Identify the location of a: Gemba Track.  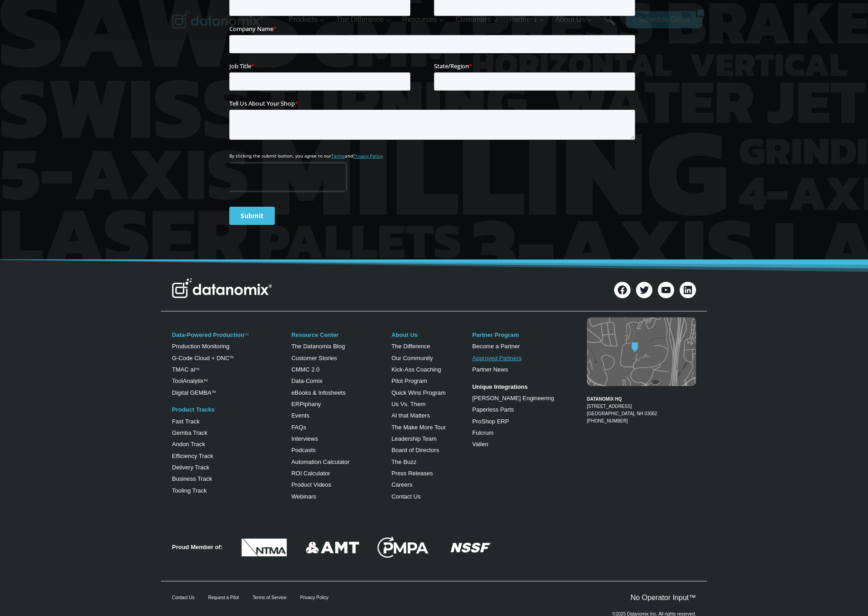
(189, 432).